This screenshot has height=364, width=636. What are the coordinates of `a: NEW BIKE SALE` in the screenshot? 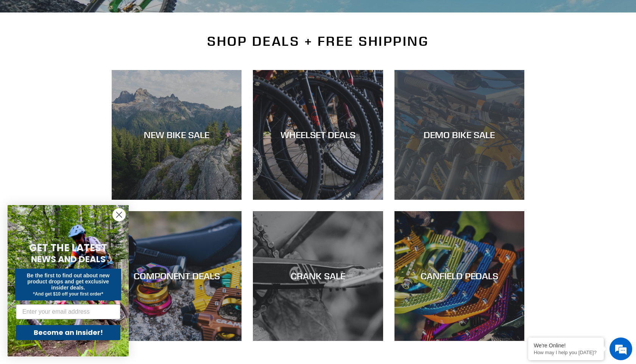 It's located at (176, 135).